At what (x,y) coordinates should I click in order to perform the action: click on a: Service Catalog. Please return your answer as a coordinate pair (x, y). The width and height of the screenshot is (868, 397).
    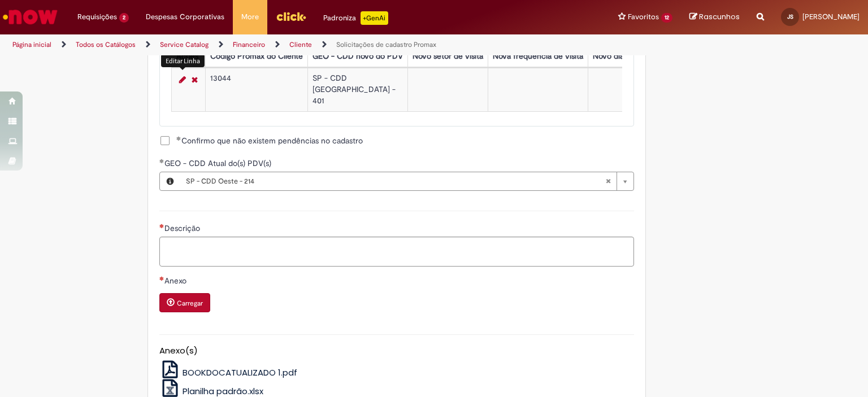
    Looking at the image, I should click on (184, 45).